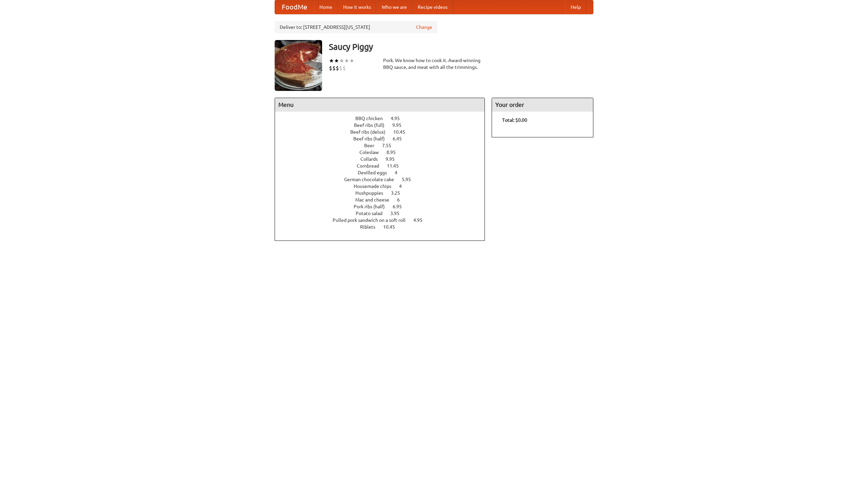  What do you see at coordinates (372, 139) in the screenshot?
I see `span: Beef ribs (half)` at bounding box center [372, 139].